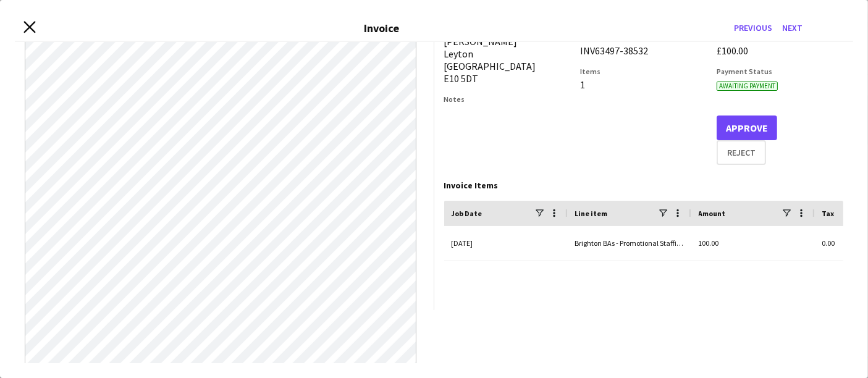  Describe the element at coordinates (712, 213) in the screenshot. I see `span: Amount` at that location.